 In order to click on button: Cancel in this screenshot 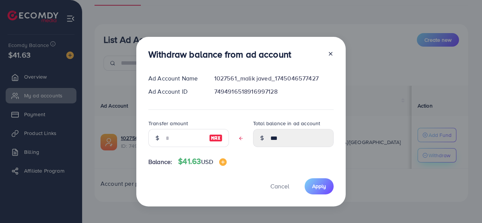, I will do `click(280, 186)`.